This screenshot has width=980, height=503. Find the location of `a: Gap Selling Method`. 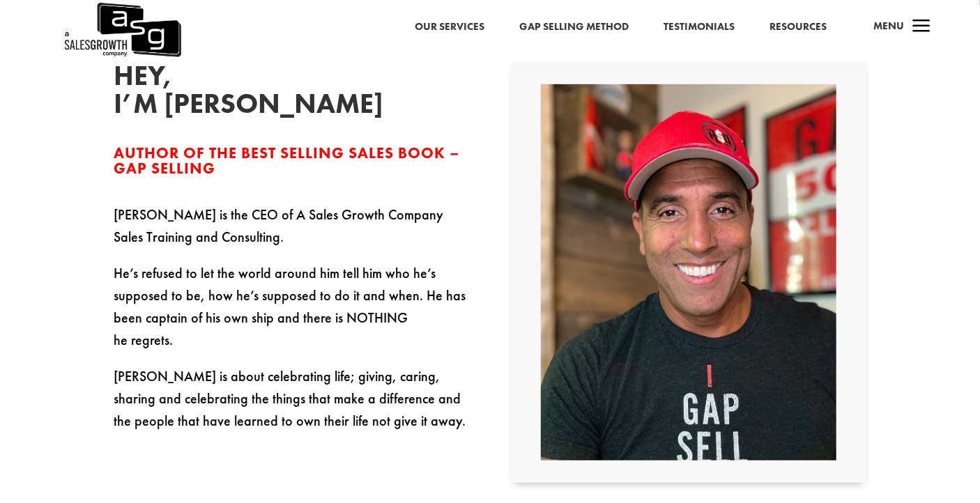

a: Gap Selling Method is located at coordinates (574, 27).